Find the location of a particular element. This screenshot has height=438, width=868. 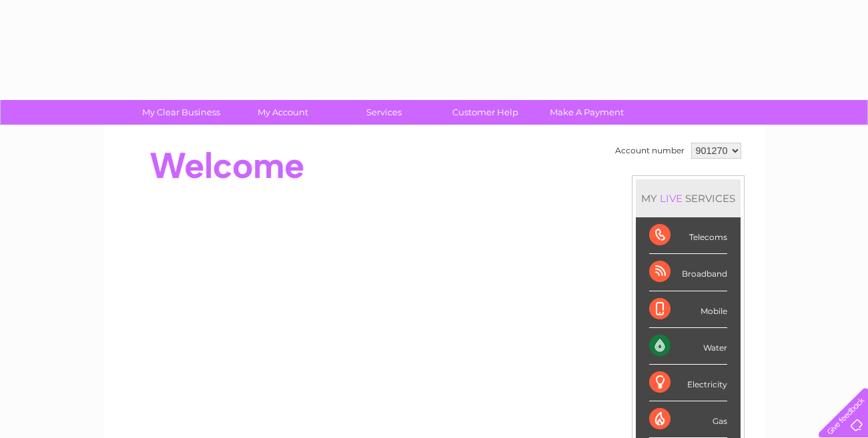

div: Mobile is located at coordinates (688, 309).